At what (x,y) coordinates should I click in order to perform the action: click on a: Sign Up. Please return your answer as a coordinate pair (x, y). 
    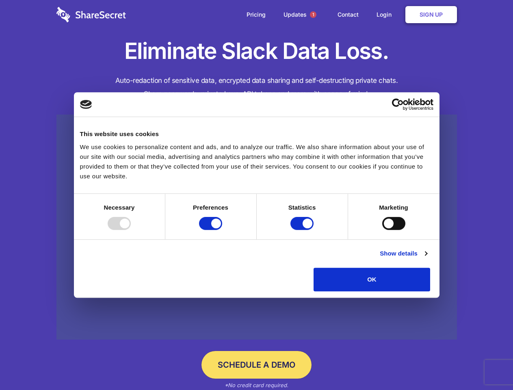
    Looking at the image, I should click on (431, 15).